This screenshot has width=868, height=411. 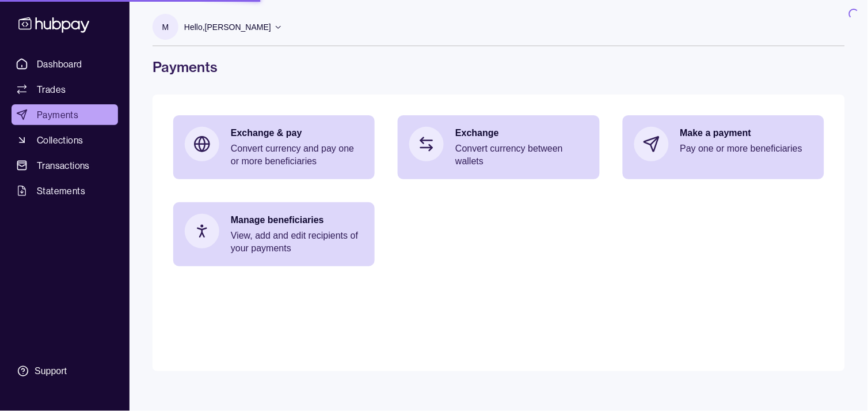 I want to click on p: Pay one or more beneficiaries, so click(x=746, y=149).